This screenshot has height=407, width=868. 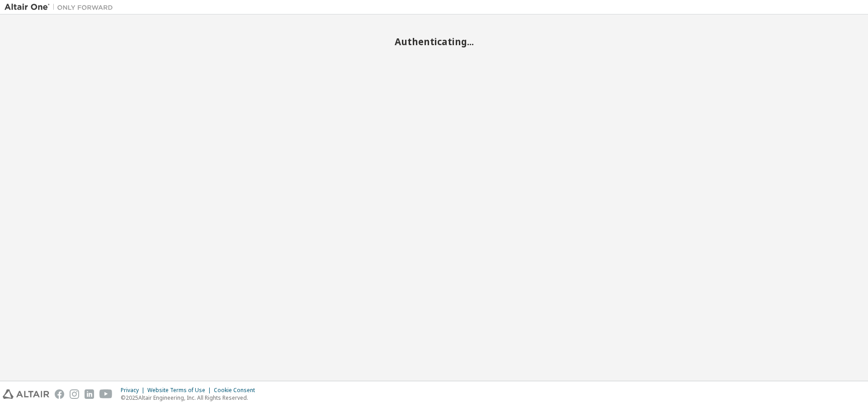 I want to click on img: facebook.svg, so click(x=59, y=394).